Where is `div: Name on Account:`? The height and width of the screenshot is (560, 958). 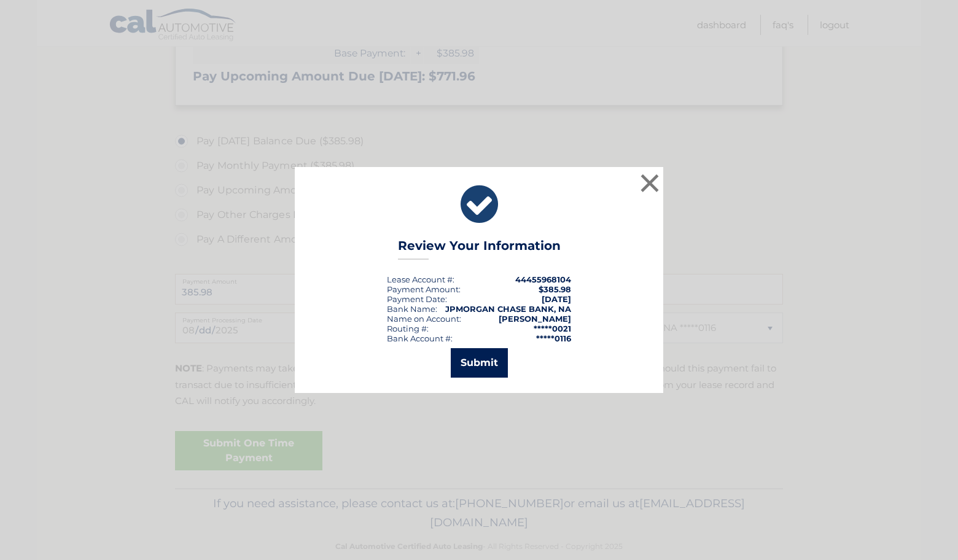 div: Name on Account: is located at coordinates (424, 319).